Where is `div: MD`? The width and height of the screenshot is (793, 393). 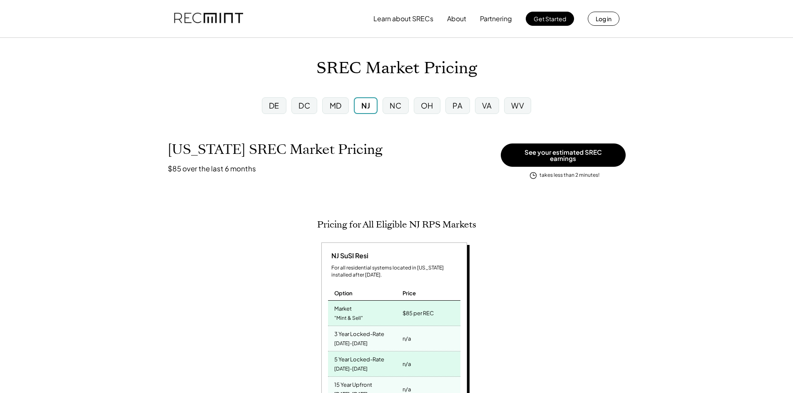 div: MD is located at coordinates (336, 105).